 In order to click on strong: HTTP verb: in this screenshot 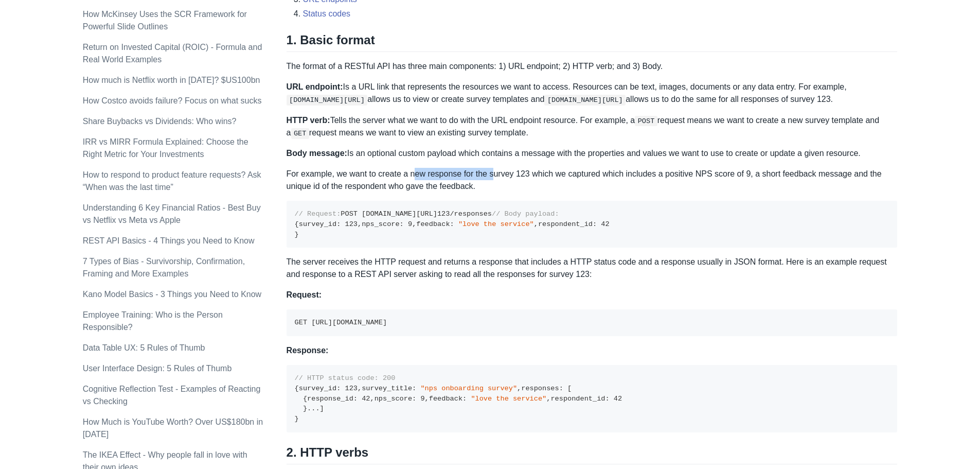, I will do `click(308, 120)`.